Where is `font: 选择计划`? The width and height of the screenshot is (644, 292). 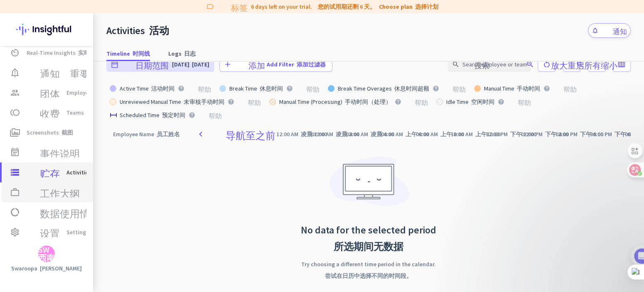
font: 选择计划 is located at coordinates (427, 7).